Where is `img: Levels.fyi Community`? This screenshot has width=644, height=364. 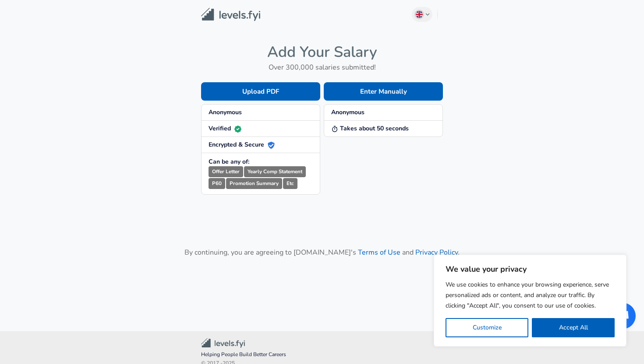 img: Levels.fyi Community is located at coordinates (223, 343).